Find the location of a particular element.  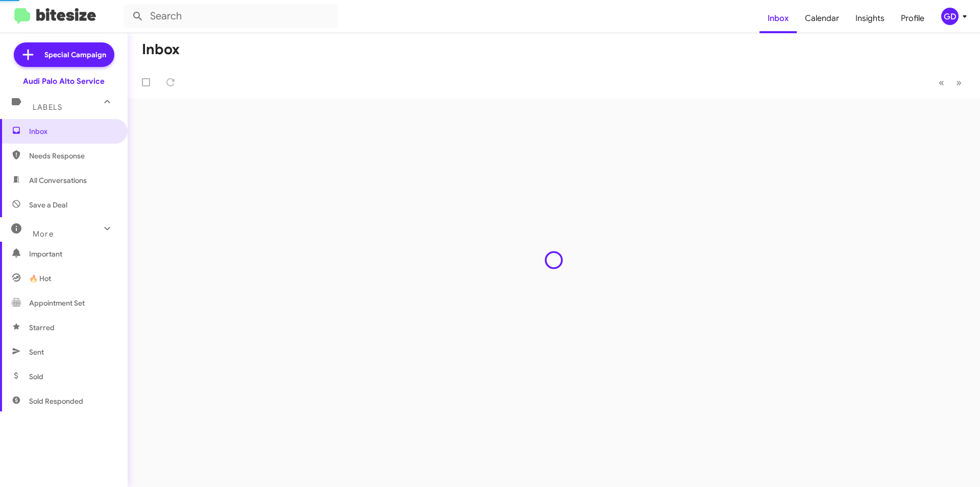

span: Starred is located at coordinates (42, 327).